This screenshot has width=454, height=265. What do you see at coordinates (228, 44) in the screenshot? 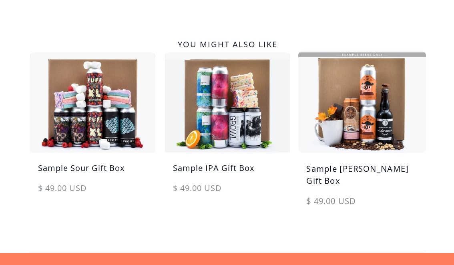
I see `h2: You might also like` at bounding box center [228, 44].